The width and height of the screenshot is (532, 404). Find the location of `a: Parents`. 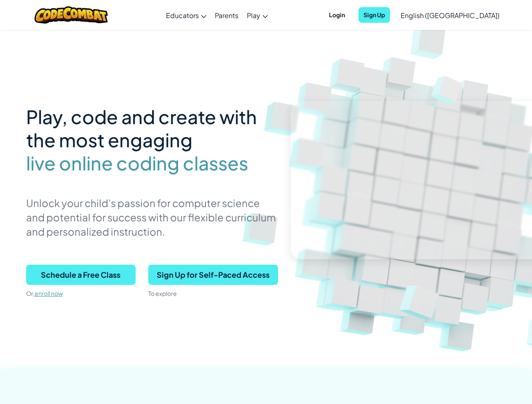

a: Parents is located at coordinates (227, 15).